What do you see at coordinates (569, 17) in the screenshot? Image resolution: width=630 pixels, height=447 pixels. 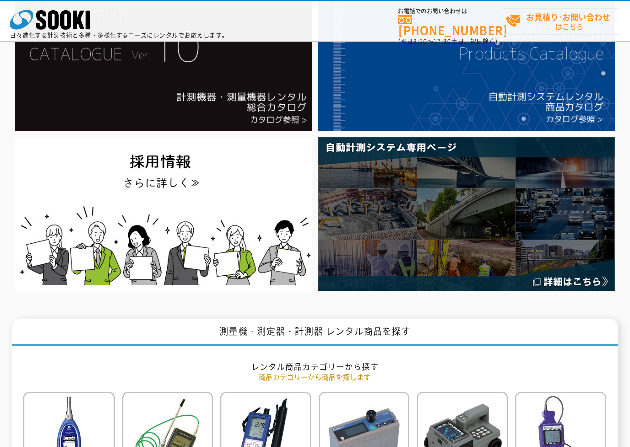 I see `strong: お見積り･お問い合わせ` at bounding box center [569, 17].